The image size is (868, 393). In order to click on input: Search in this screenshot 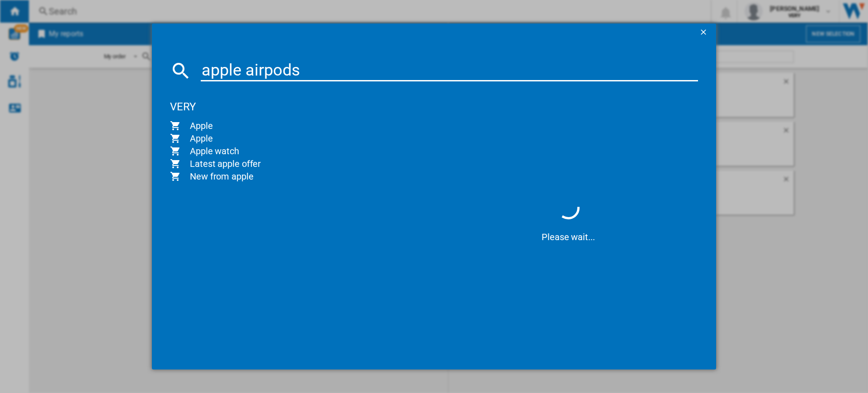, I will do `click(449, 71)`.